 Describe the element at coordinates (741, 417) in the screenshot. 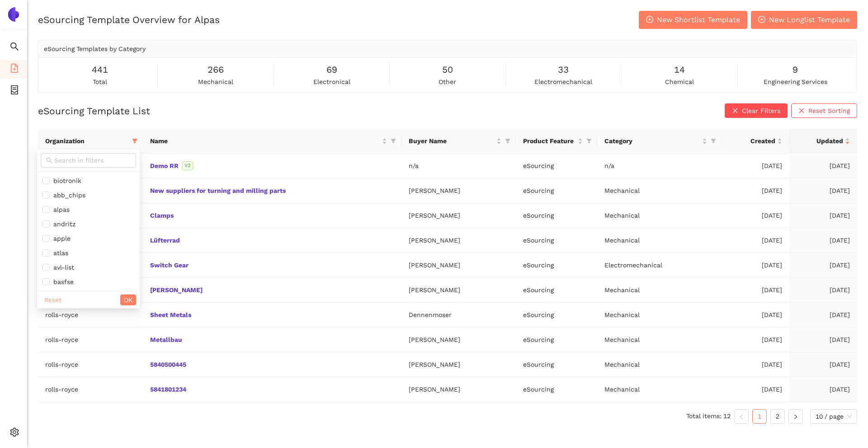

I see `span: left` at that location.